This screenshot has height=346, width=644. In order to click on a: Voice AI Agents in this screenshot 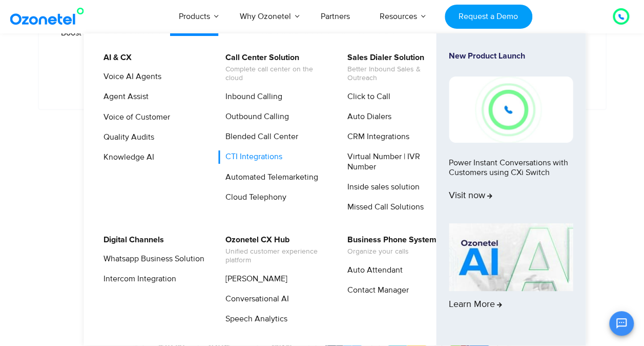, I will do `click(129, 76)`.